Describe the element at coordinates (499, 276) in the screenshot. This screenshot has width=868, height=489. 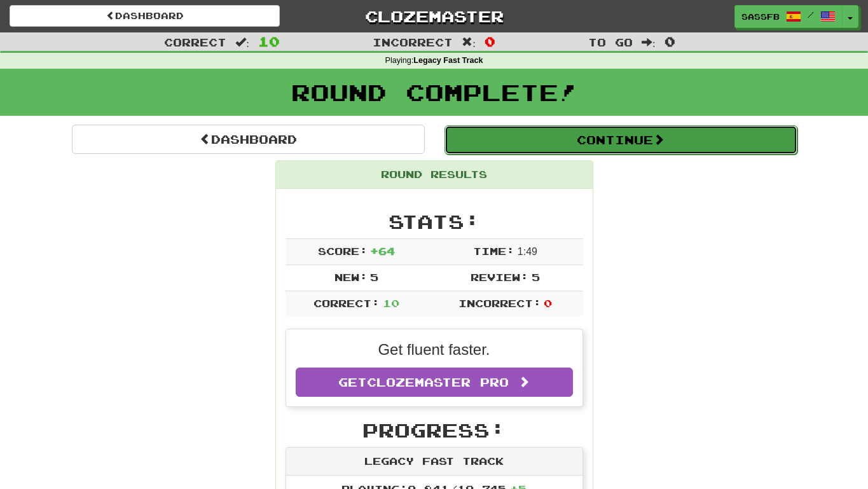
I see `span: Review:` at that location.